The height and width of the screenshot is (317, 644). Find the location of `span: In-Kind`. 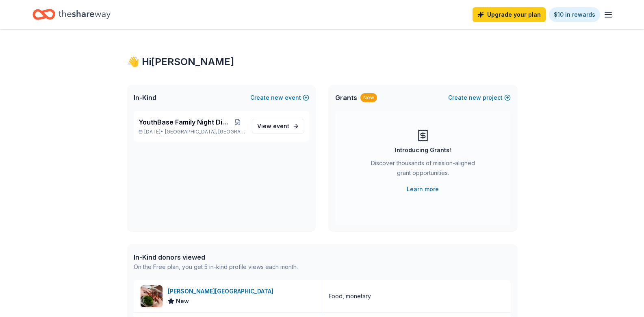

span: In-Kind is located at coordinates (145, 97).